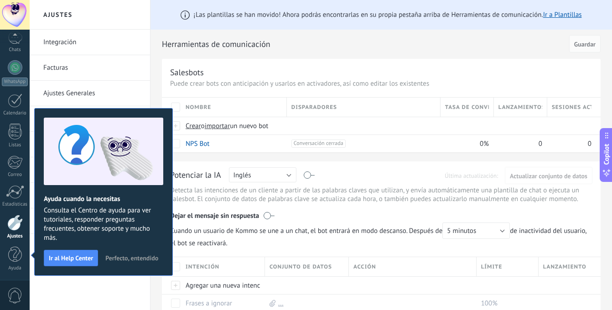 This screenshot has height=310, width=612. I want to click on li: Facturas, so click(90, 68).